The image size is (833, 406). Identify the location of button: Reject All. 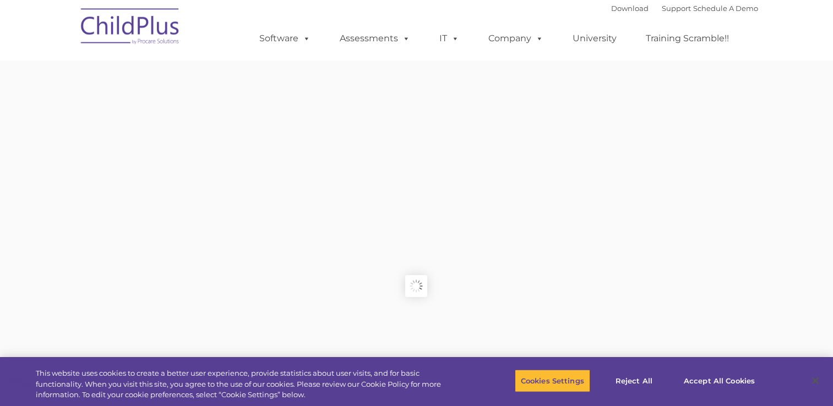
(633, 381).